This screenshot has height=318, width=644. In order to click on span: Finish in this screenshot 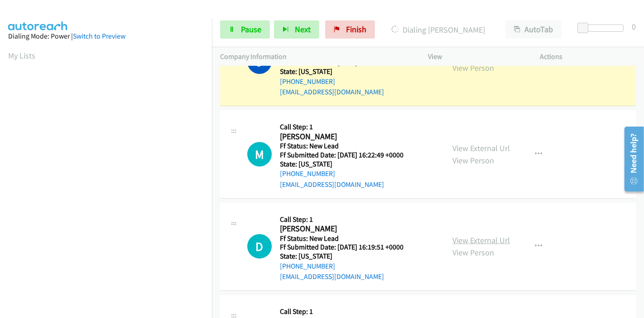, I will do `click(356, 29)`.